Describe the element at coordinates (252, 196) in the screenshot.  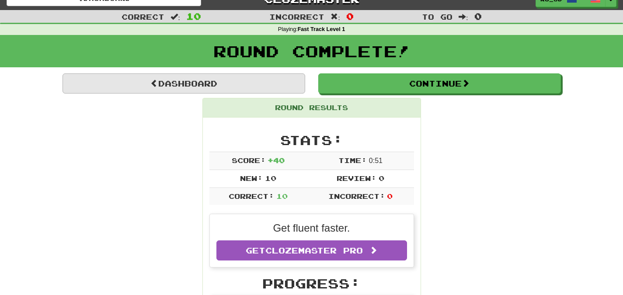
I see `span: Correct:` at that location.